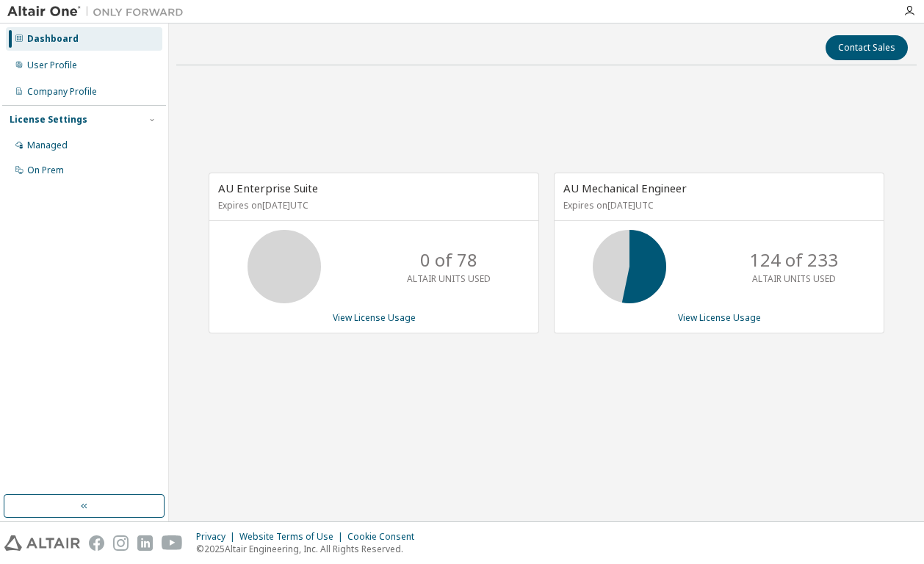 The height and width of the screenshot is (564, 924). Describe the element at coordinates (385, 537) in the screenshot. I see `div: Cookie Consent` at that location.